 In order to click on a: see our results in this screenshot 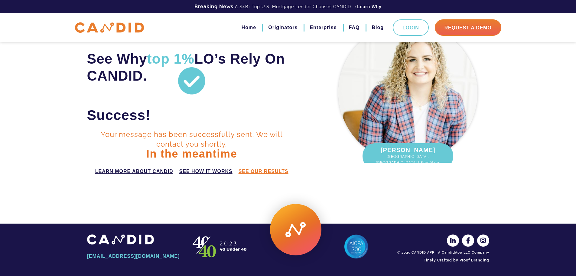, I will do `click(264, 171)`.